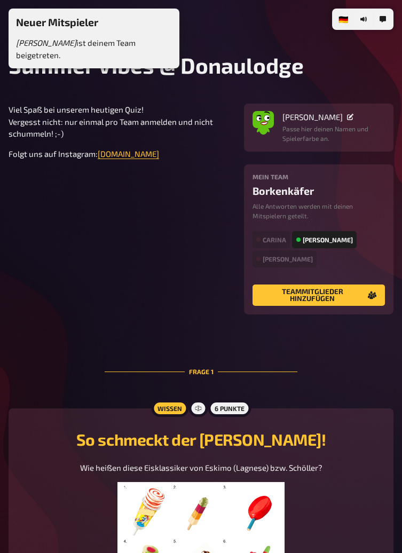 This screenshot has height=553, width=402. What do you see at coordinates (263, 120) in the screenshot?
I see `img: Avatar` at bounding box center [263, 120].